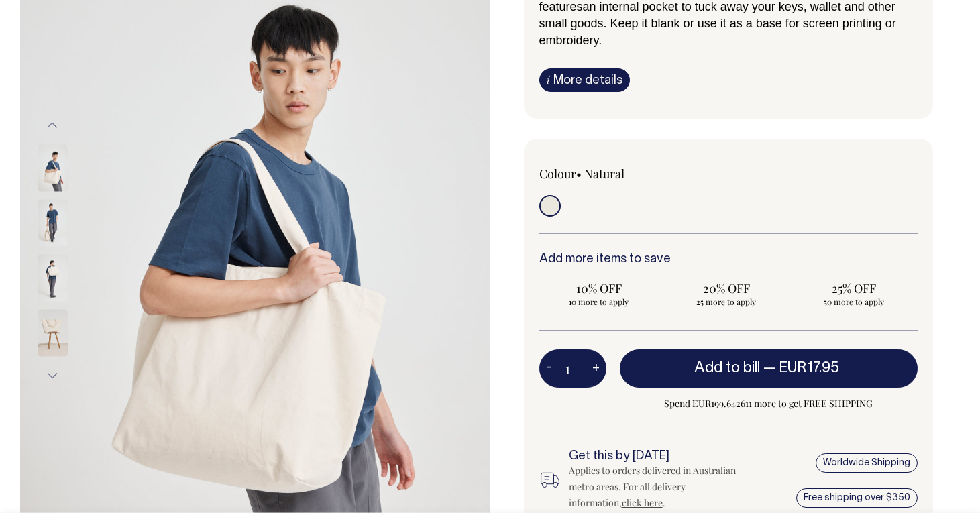 This screenshot has width=980, height=513. I want to click on span: Add to bill, so click(727, 368).